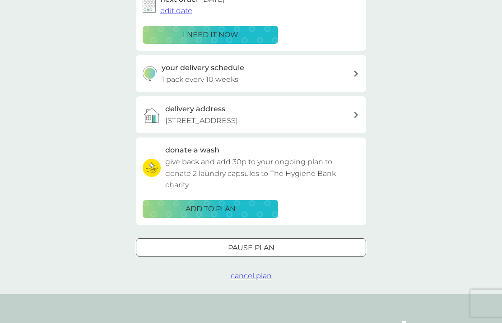 The height and width of the screenshot is (323, 502). I want to click on h3: your delivery schedule, so click(203, 68).